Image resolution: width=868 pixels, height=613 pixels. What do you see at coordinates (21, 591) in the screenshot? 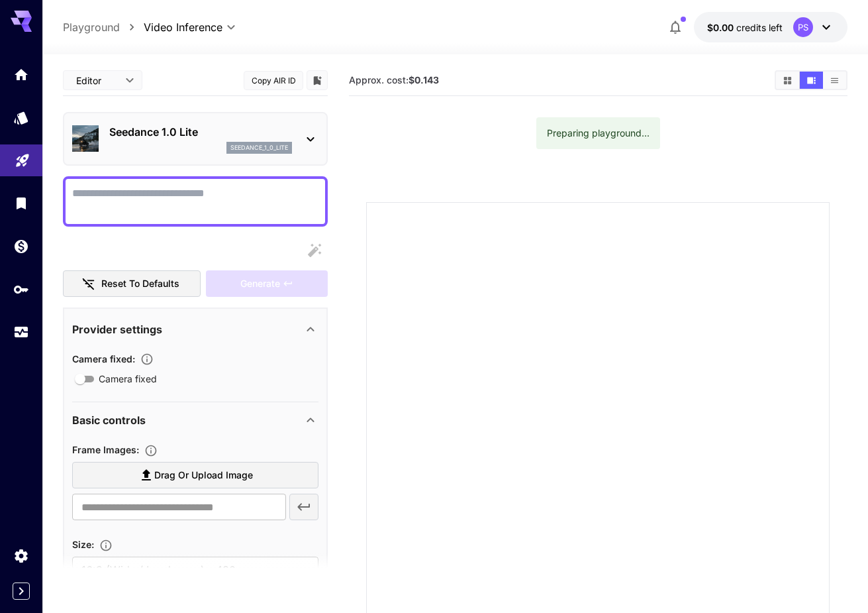
I see `button: Expand sidebar` at bounding box center [21, 591].